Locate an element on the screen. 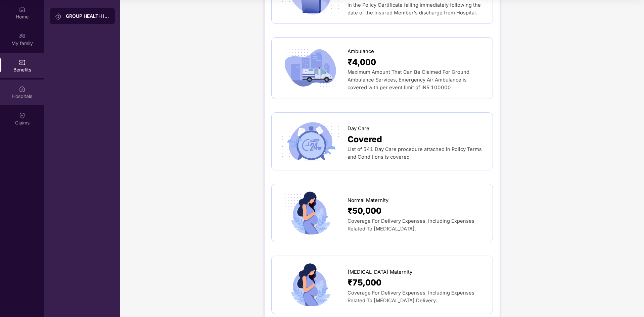 This screenshot has height=317, width=644. span: Day Care is located at coordinates (358, 128).